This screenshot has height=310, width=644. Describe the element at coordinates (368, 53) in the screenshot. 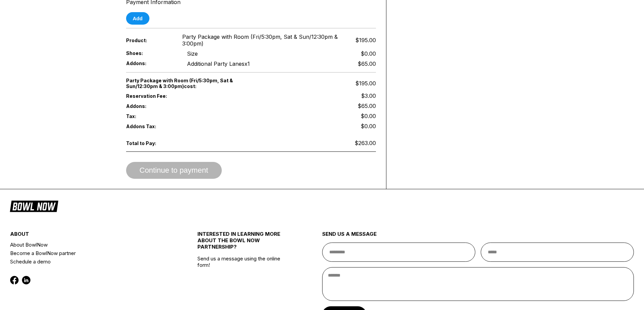

I see `div: $0.00` at that location.